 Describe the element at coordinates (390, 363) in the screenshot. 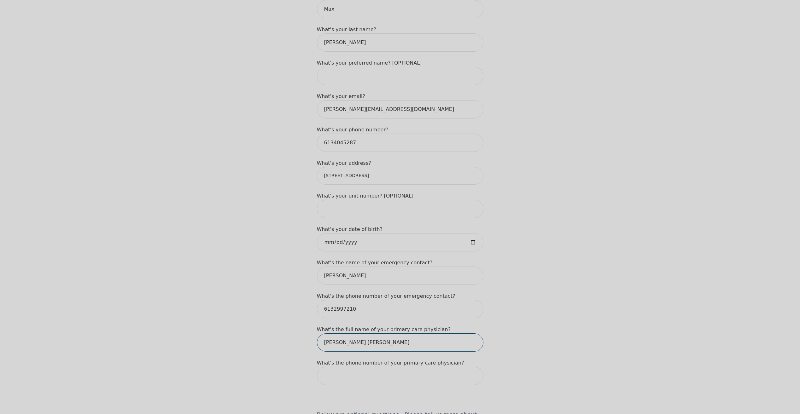

I see `label: What's the phone number of your primary care physician?` at that location.